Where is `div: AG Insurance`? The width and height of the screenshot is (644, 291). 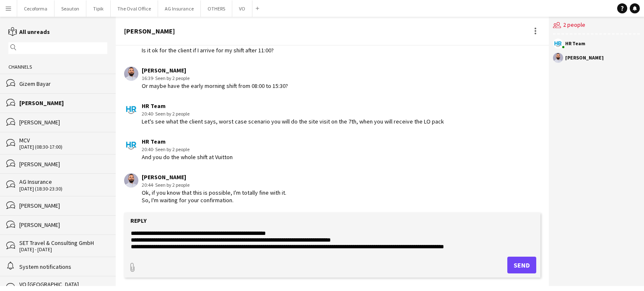
div: AG Insurance is located at coordinates (64, 182).